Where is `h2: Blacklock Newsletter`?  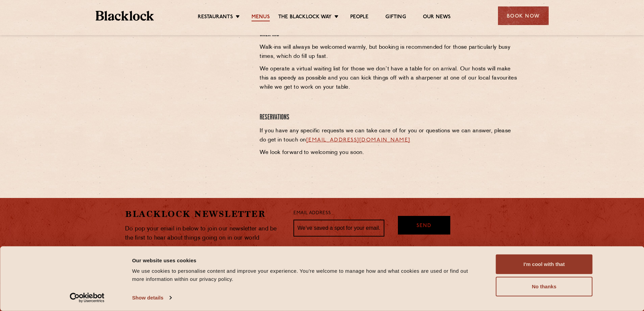 h2: Blacklock Newsletter is located at coordinates (204, 214).